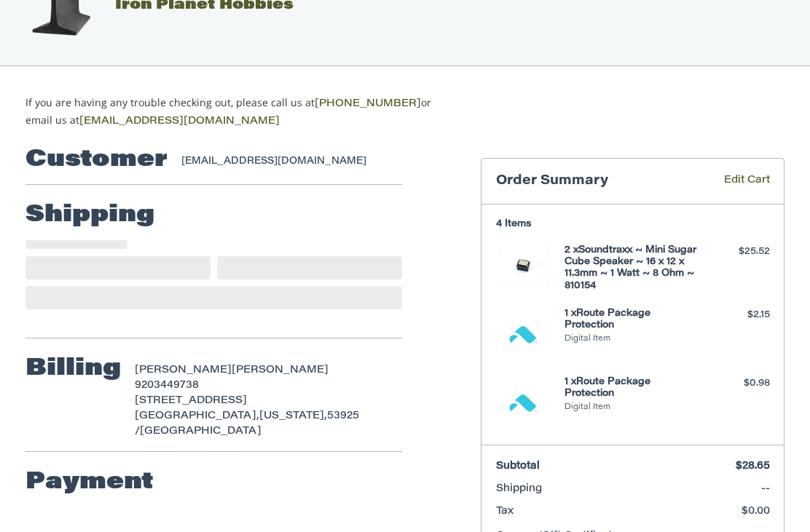 The width and height of the screenshot is (810, 532). Describe the element at coordinates (756, 511) in the screenshot. I see `span: $0.00` at that location.